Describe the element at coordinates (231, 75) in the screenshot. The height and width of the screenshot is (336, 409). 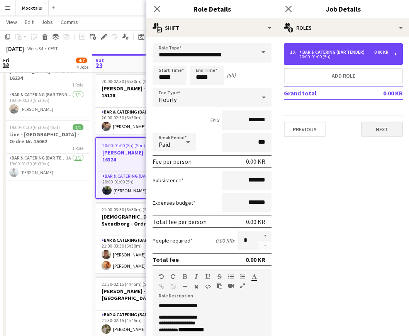
I see `div: (5h)` at that location.